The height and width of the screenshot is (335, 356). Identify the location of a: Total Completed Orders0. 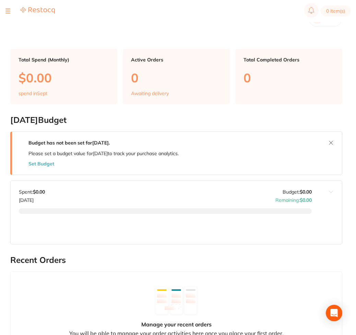
(289, 76).